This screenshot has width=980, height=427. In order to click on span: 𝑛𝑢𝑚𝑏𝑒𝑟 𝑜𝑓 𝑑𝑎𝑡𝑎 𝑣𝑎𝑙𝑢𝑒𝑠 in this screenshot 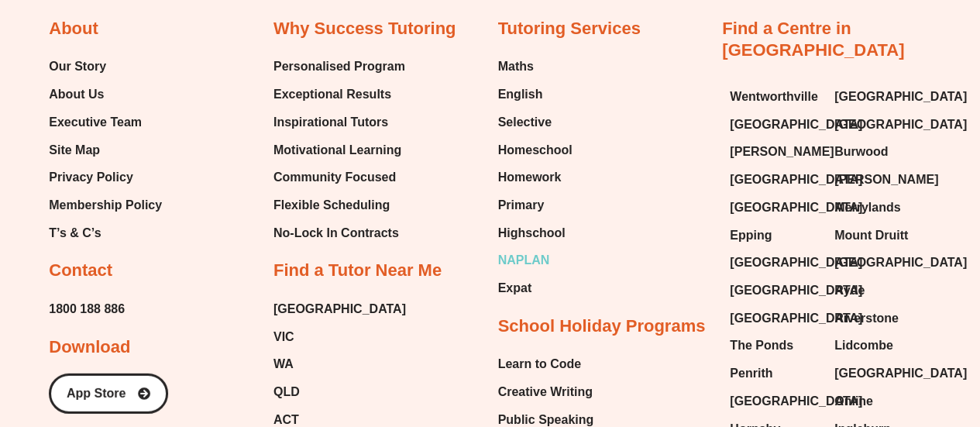, I will do `click(126, 274)`.